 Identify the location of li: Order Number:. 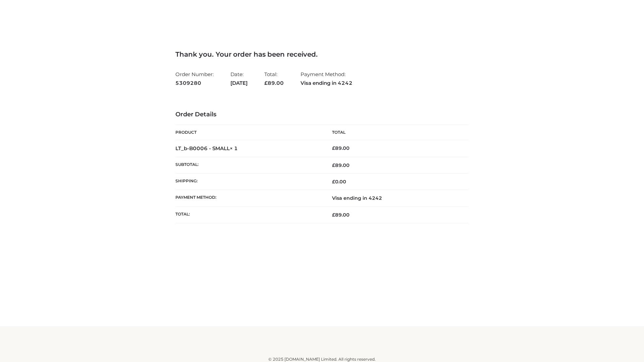
(194, 78).